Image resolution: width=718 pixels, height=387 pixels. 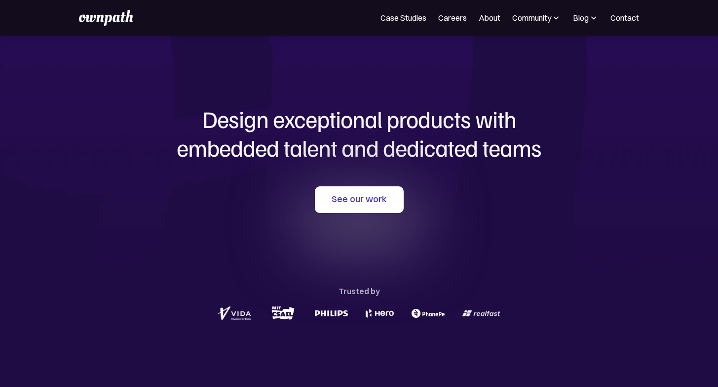 I want to click on h1: Design exceptional products with embedded talent and dedicated teams, so click(x=359, y=133).